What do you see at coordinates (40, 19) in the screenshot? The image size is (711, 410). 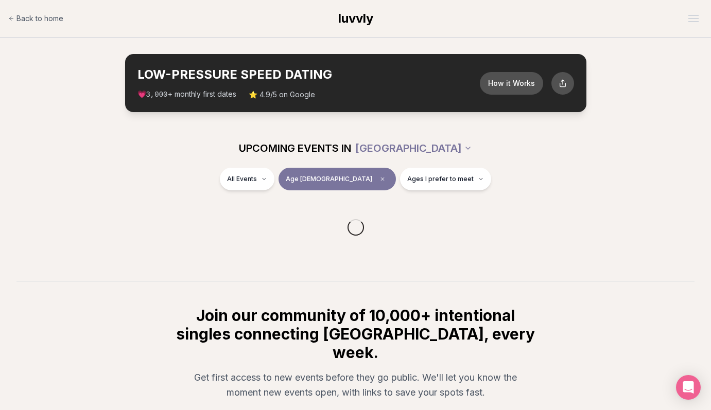 I see `span: Back to home` at bounding box center [40, 19].